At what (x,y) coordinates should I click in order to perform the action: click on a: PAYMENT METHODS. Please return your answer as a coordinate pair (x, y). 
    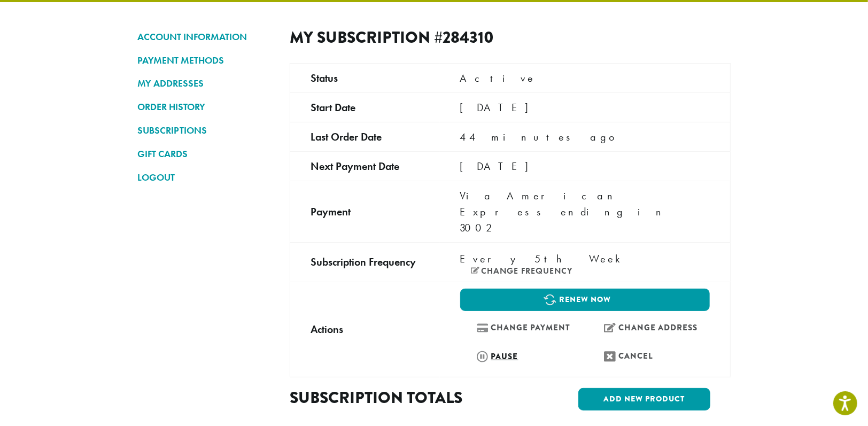
    Looking at the image, I should click on (205, 60).